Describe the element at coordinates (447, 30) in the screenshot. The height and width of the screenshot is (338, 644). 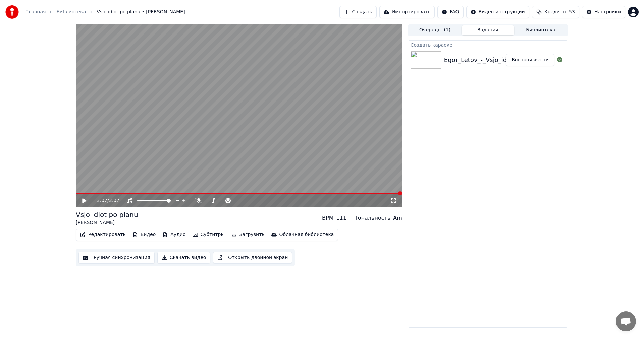
I see `span: ( 1 )` at that location.